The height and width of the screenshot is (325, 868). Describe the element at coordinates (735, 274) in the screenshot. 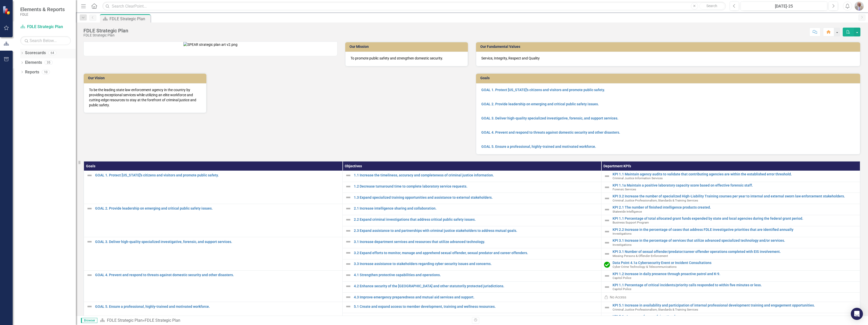

I see `a: KPI 1.2 Increase in daily presence through proactive patrol and K-9.` at that location.